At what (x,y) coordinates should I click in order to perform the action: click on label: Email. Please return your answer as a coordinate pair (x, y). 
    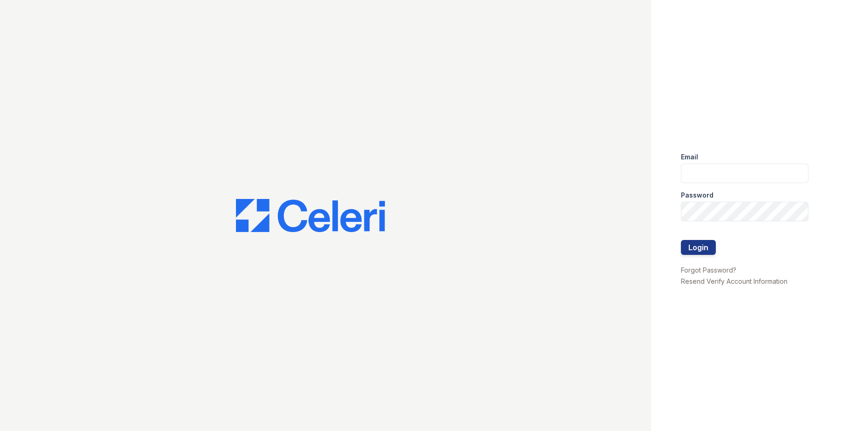
    Looking at the image, I should click on (689, 157).